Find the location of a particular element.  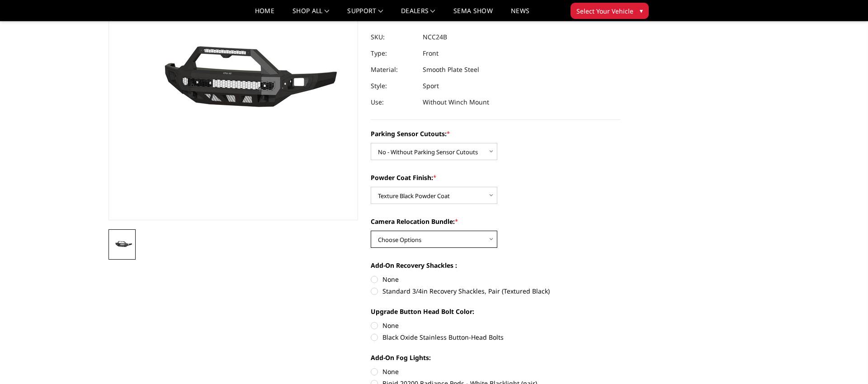

dt: Material: is located at coordinates (393, 70).